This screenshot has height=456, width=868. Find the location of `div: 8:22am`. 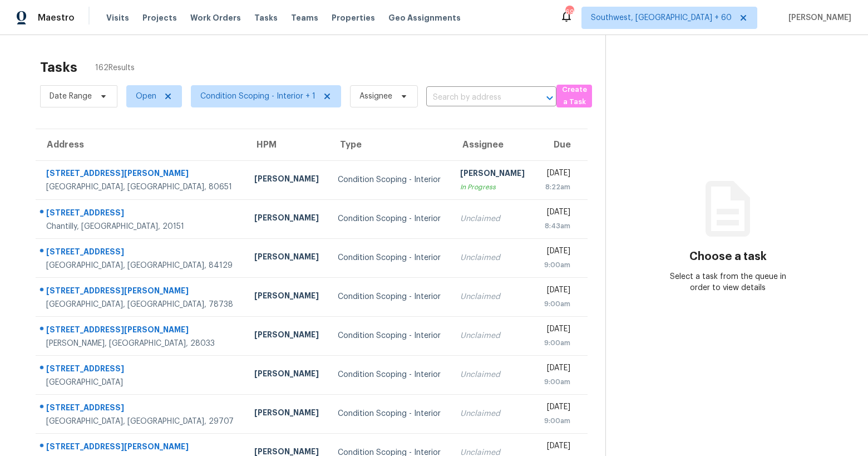

div: 8:22am is located at coordinates (557, 187).